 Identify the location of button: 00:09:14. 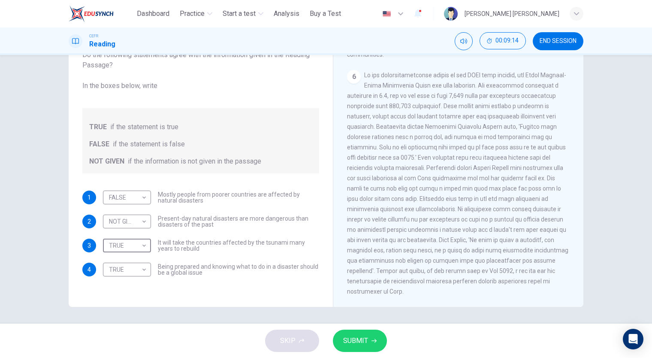
(503, 41).